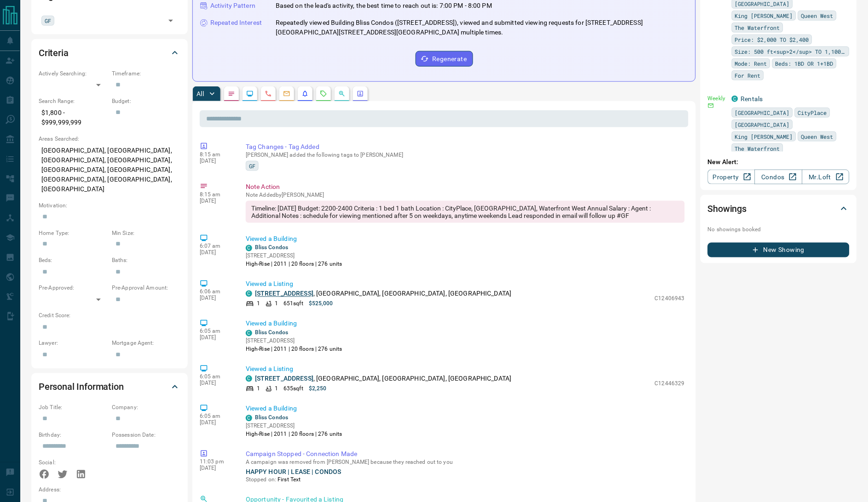 This screenshot has width=868, height=502. I want to click on button: Regenerate, so click(444, 59).